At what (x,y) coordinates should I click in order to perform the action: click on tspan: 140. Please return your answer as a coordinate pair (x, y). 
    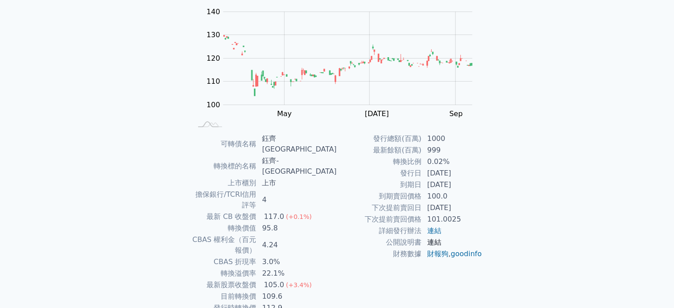
    Looking at the image, I should click on (213, 12).